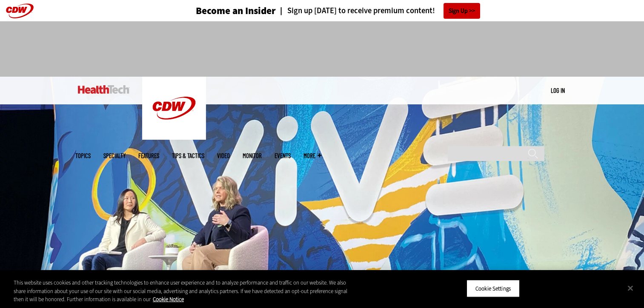 The image size is (644, 308). Describe the element at coordinates (557, 91) in the screenshot. I see `div: User menu` at that location.